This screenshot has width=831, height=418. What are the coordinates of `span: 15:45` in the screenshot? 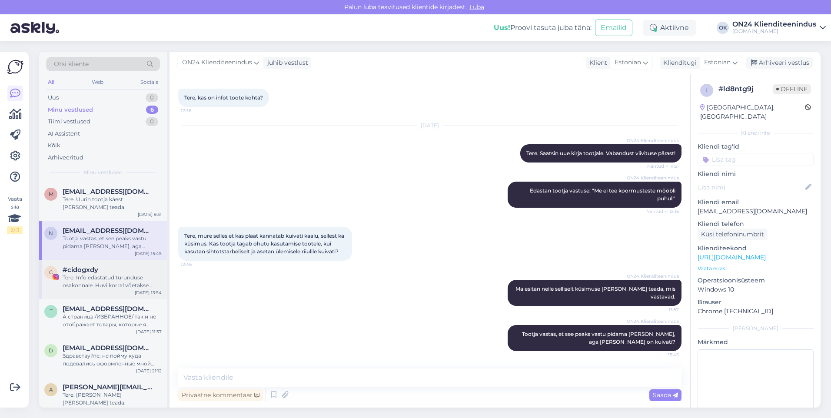 It's located at (662, 355).